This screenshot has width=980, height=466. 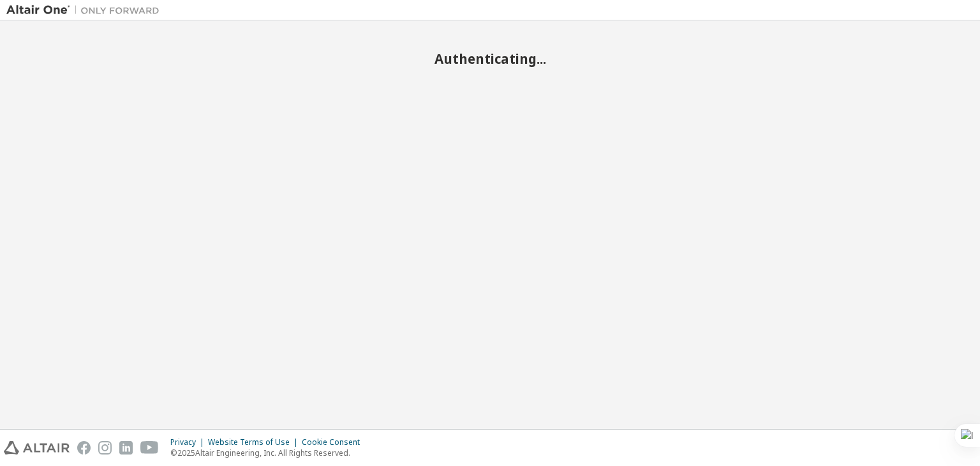 I want to click on img: instagram.svg, so click(x=104, y=448).